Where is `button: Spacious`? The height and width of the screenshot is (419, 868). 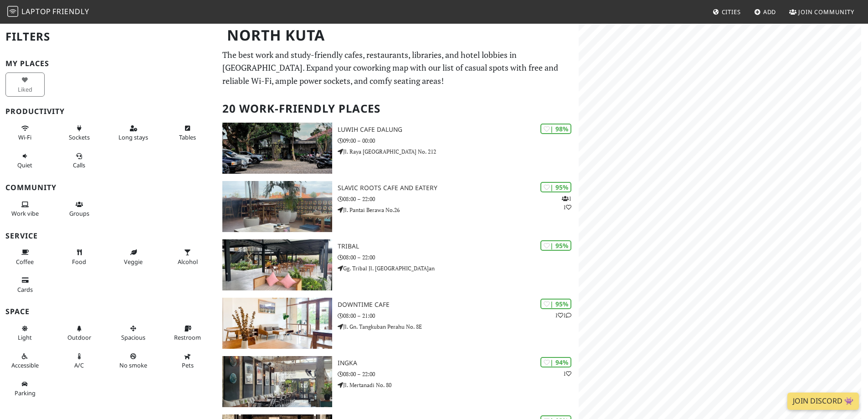
button: Spacious is located at coordinates (134, 333).